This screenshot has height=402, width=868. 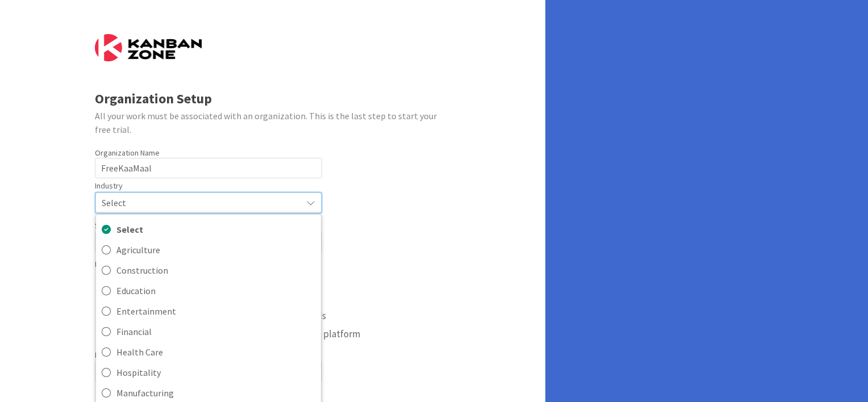 I want to click on a: Entertainment, so click(x=209, y=311).